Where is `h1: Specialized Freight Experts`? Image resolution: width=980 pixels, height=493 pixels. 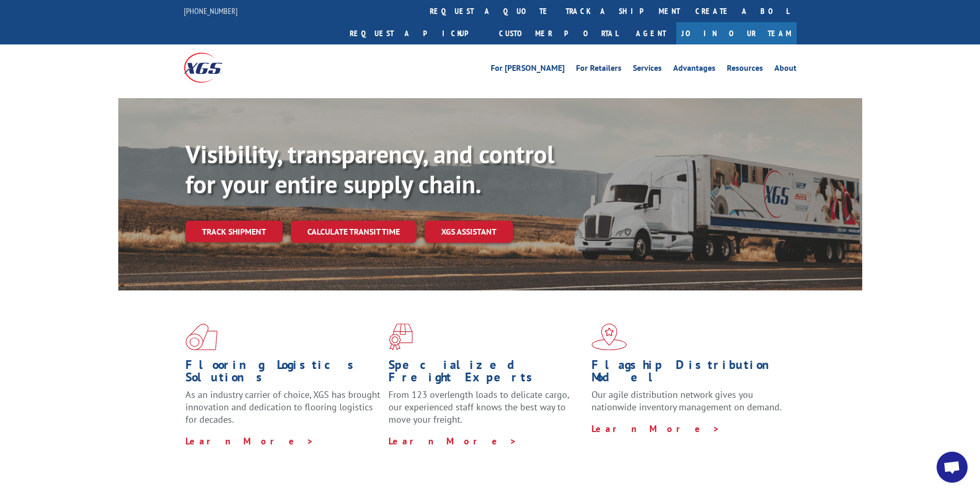 h1: Specialized Freight Experts is located at coordinates (486, 373).